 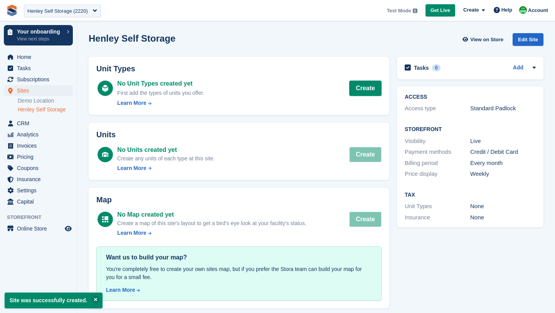 I want to click on div: Visibility, so click(x=437, y=141).